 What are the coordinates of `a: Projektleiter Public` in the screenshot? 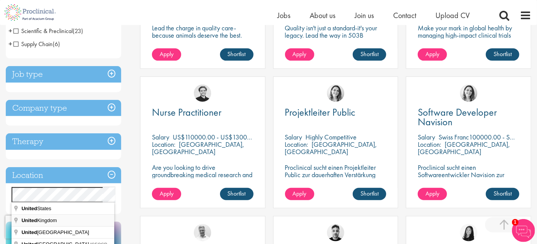 It's located at (336, 112).